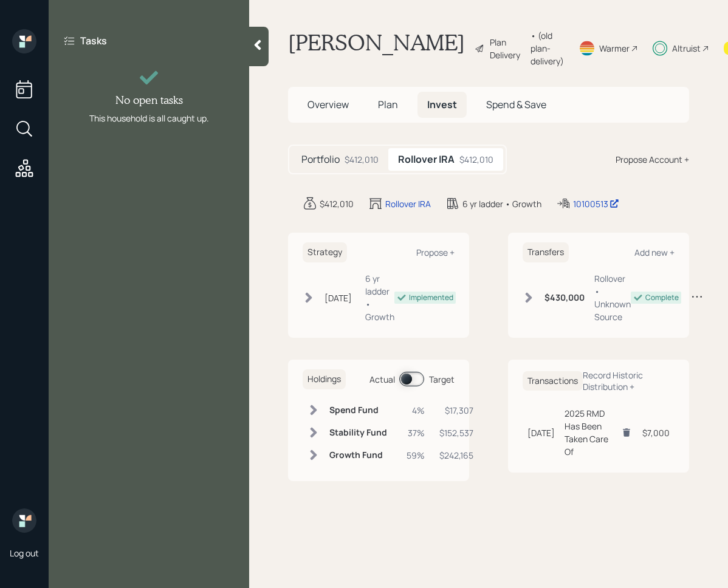 The height and width of the screenshot is (588, 728). I want to click on h6: Holdings, so click(324, 379).